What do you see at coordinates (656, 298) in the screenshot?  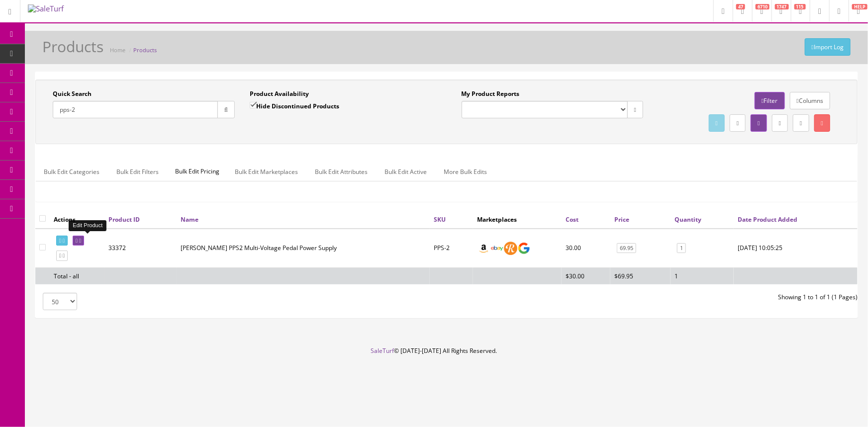 I see `div: Showing 1 to 1 of 1 (1 Pages)` at bounding box center [656, 298].